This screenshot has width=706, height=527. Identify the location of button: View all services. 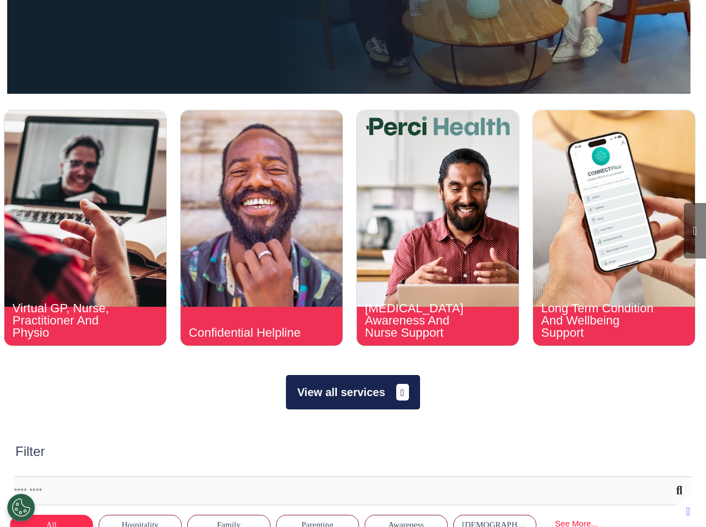
(353, 392).